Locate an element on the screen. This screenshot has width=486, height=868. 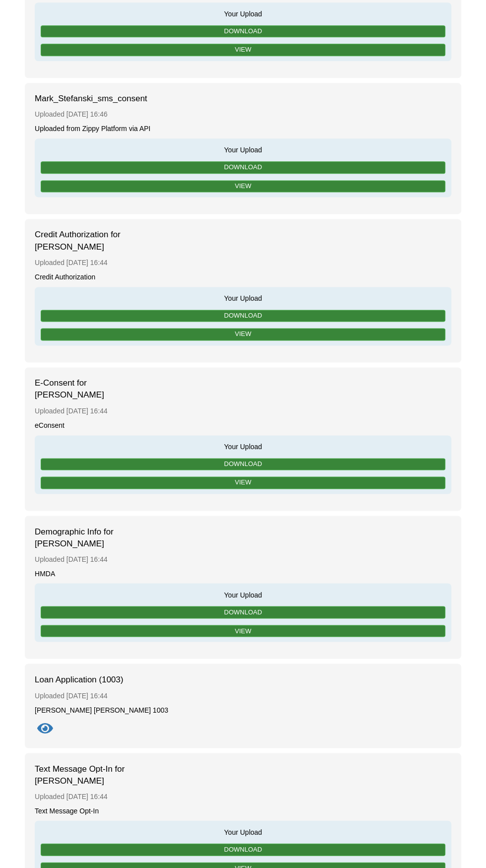
div: Show Document is located at coordinates (244, 728).